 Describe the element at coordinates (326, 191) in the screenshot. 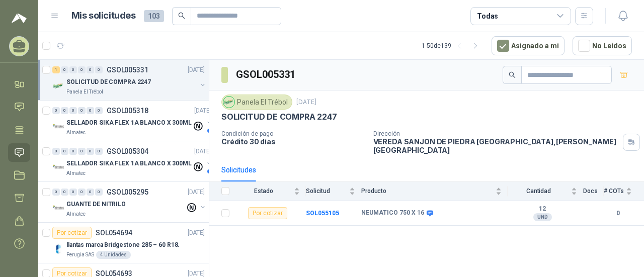

I see `span: Solicitud` at that location.